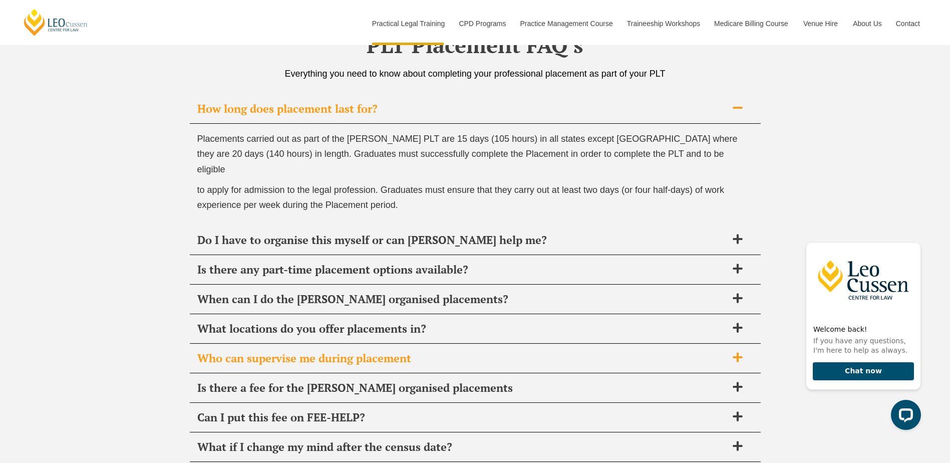 The image size is (950, 463). Describe the element at coordinates (482, 24) in the screenshot. I see `a: CPD Programs` at that location.